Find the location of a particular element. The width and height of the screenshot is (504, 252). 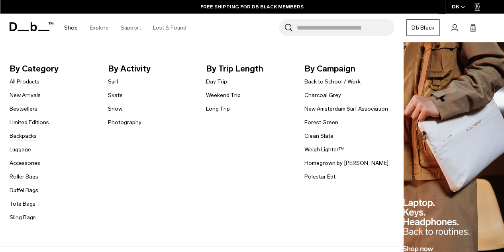

a: Support is located at coordinates (131, 28).